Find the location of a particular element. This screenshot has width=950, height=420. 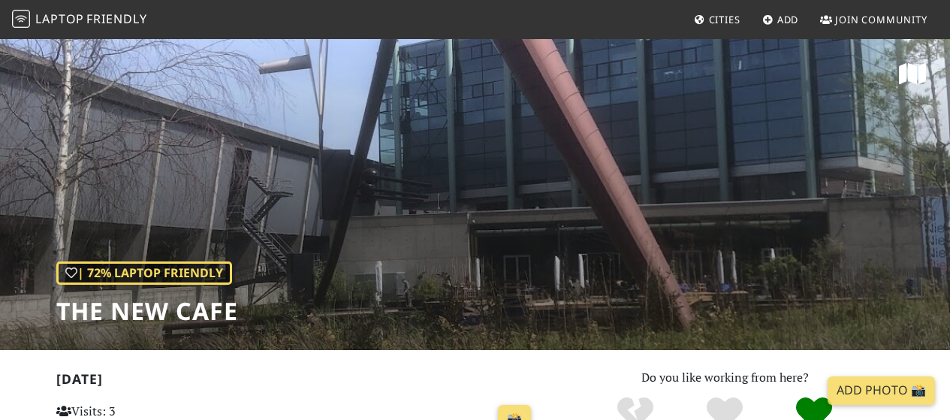

div: | 72% Laptop Friendly is located at coordinates (144, 273).